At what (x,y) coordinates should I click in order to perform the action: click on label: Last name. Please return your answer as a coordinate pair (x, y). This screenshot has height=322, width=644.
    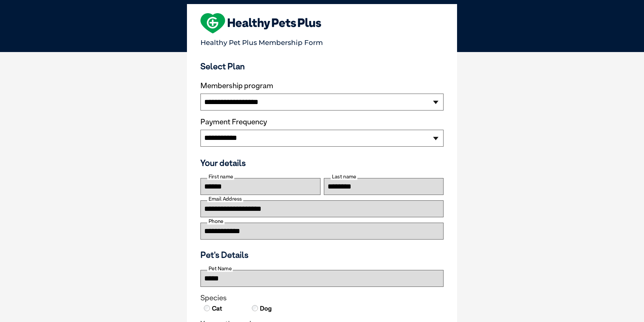
    Looking at the image, I should click on (344, 177).